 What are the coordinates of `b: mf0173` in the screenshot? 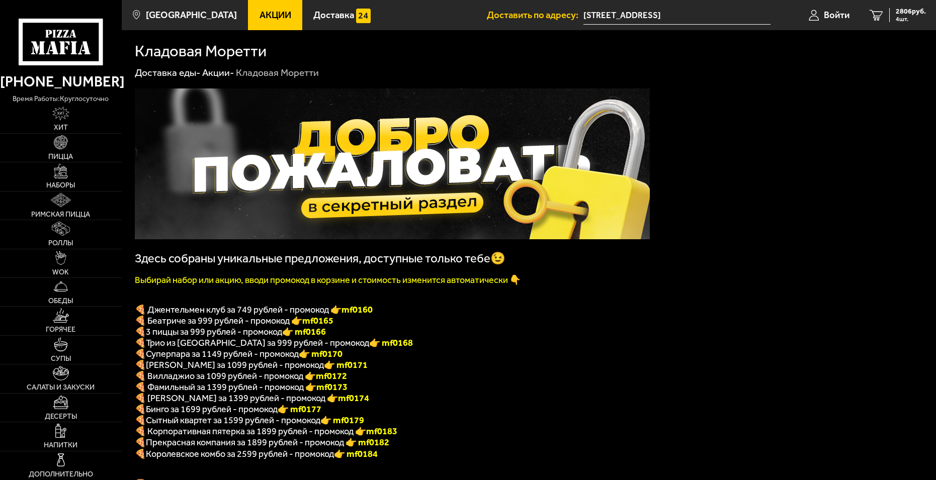 It's located at (332, 387).